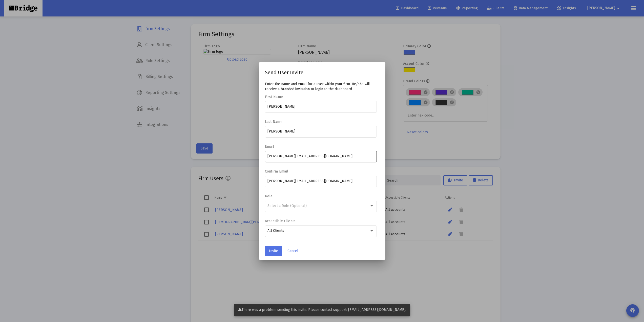  Describe the element at coordinates (320, 221) in the screenshot. I see `label: Accessible Clients` at that location.